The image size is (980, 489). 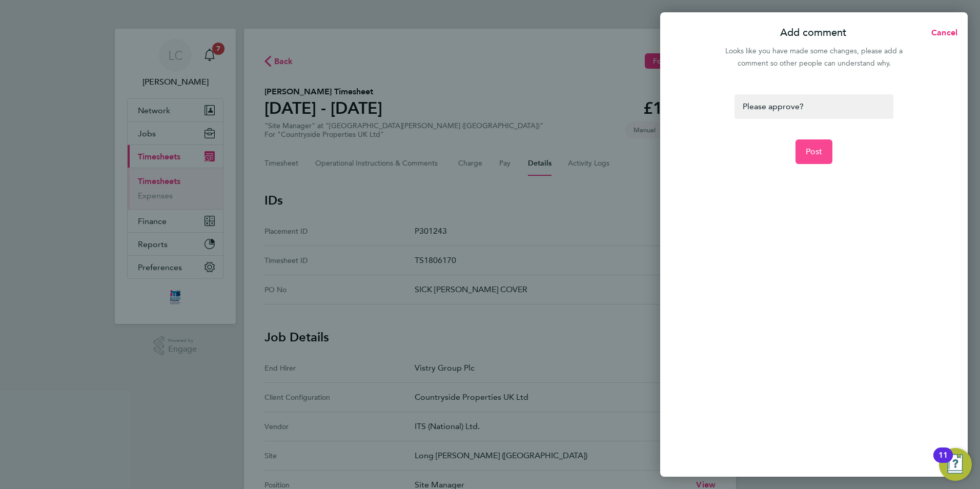 What do you see at coordinates (814, 57) in the screenshot?
I see `div: Looks like you have made some changes, please add a comment so other people can understand why.` at bounding box center [814, 57].